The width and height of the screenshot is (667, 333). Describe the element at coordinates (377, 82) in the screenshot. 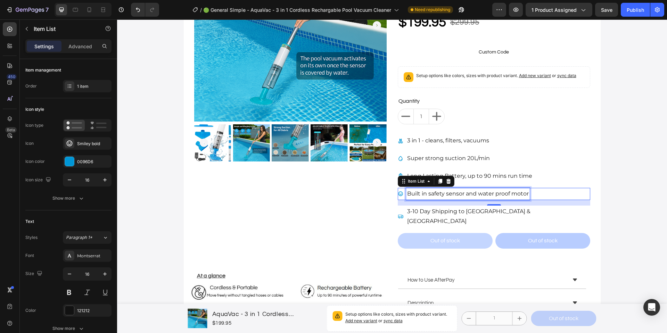

I see `div: Quantity` at that location.